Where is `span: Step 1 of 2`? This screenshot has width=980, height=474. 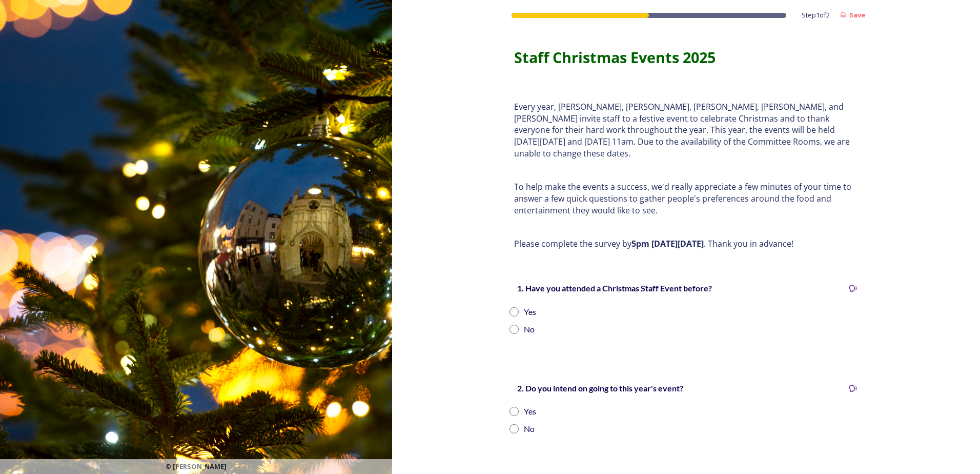
span: Step 1 of 2 is located at coordinates (815, 15).